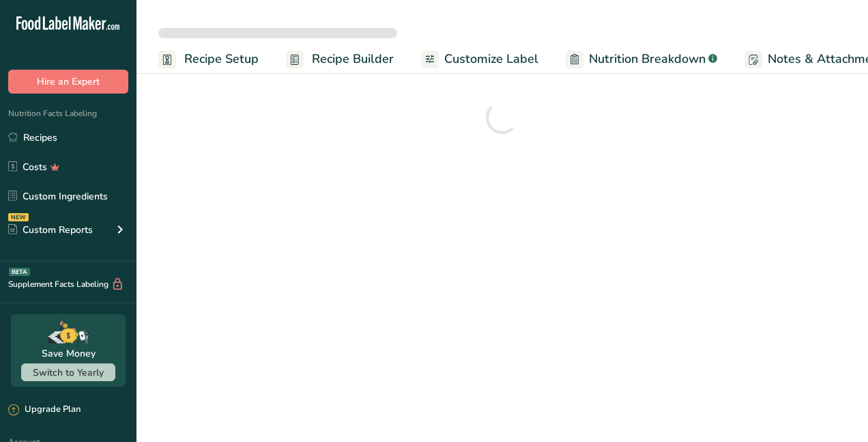 The width and height of the screenshot is (868, 442). What do you see at coordinates (480, 58) in the screenshot?
I see `a: Customize Label` at bounding box center [480, 58].